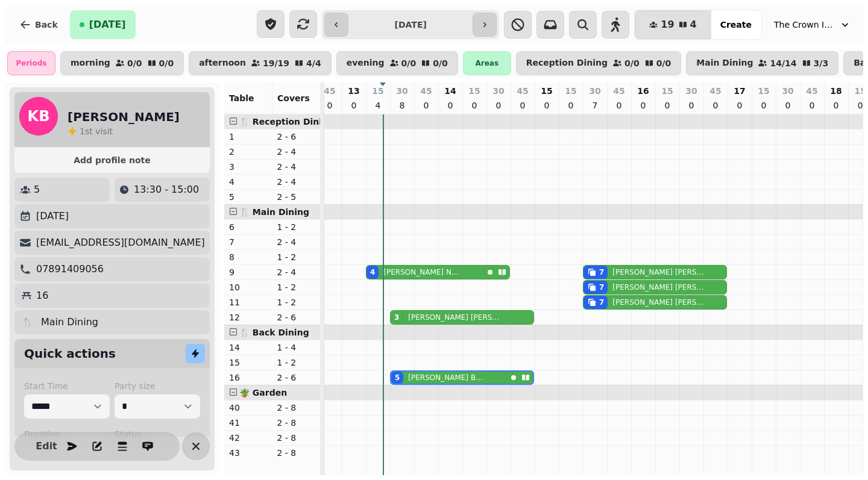 This screenshot has height=480, width=868. Describe the element at coordinates (248, 408) in the screenshot. I see `p: 40` at that location.